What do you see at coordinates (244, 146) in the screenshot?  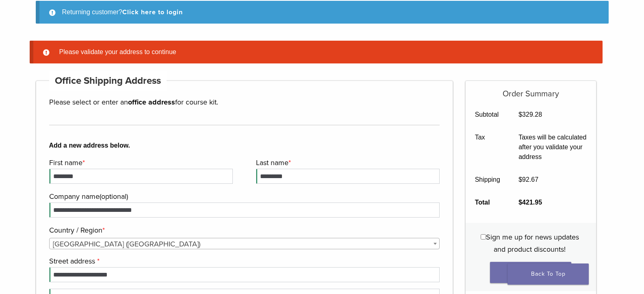 I see `b: Add a new address below.` at bounding box center [244, 146].